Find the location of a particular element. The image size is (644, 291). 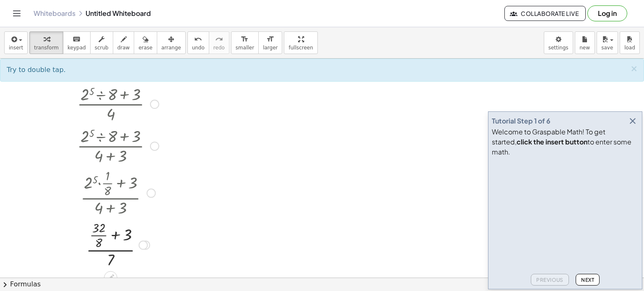

span: new is located at coordinates (584, 48).